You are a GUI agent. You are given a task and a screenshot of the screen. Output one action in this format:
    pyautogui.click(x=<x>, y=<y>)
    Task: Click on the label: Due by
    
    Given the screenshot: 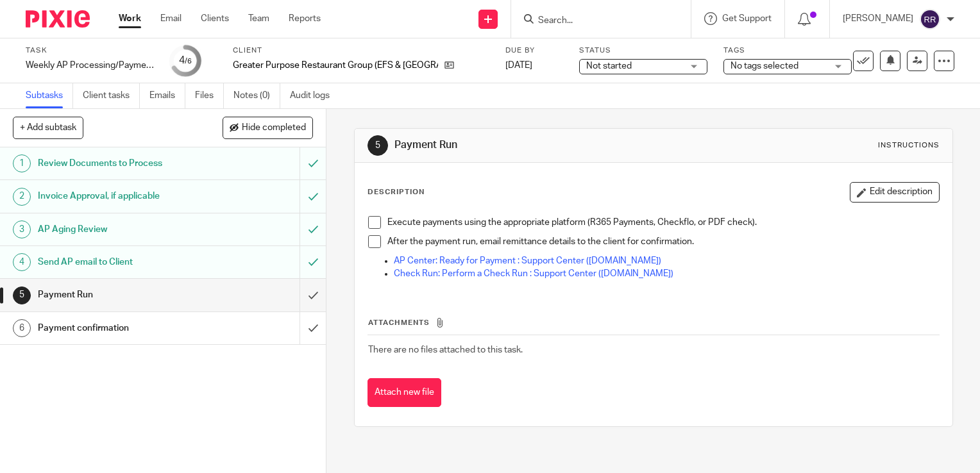 What is the action you would take?
    pyautogui.click(x=534, y=51)
    